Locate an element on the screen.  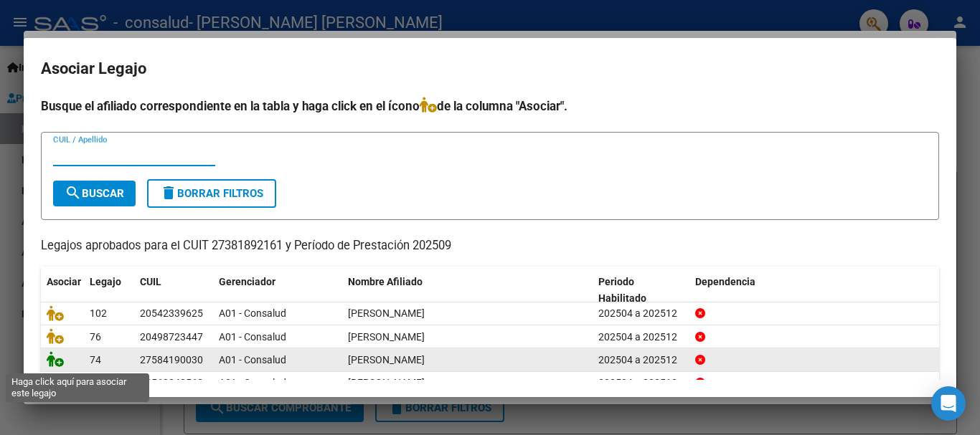
span: ASUNCION FRANCO ANDRES is located at coordinates (386, 337).